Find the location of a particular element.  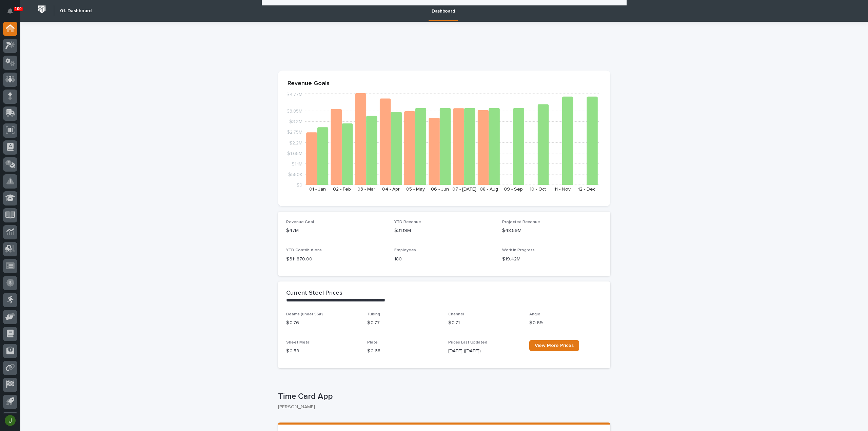

h2: 01. Dashboard is located at coordinates (76, 11).